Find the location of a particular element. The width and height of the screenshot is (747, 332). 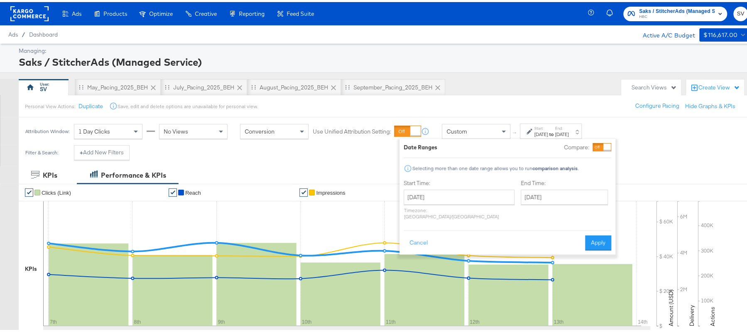

div: Performance & KPIs is located at coordinates (133, 173).